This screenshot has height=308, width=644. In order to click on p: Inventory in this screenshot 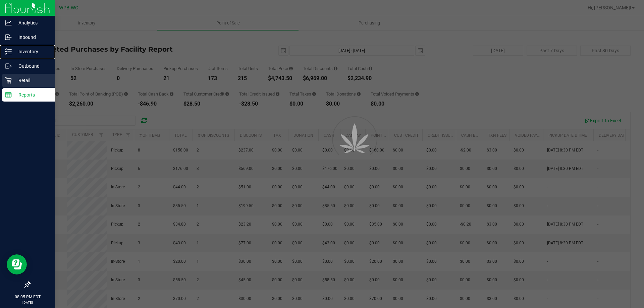, I will do `click(32, 51)`.